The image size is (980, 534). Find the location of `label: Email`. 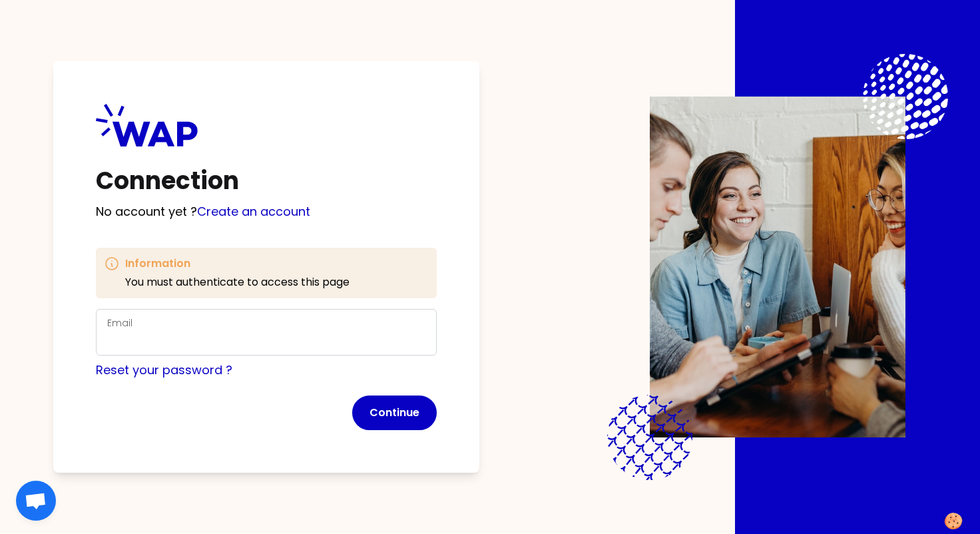

label: Email is located at coordinates (120, 323).